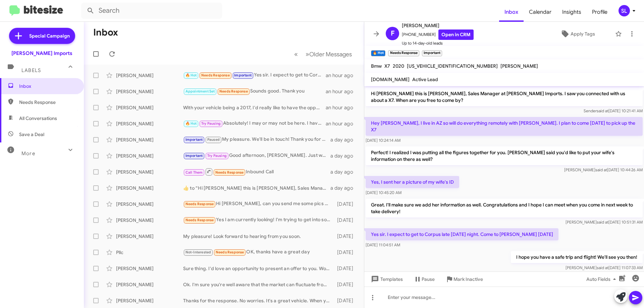 This screenshot has height=308, width=644. What do you see at coordinates (31, 71) in the screenshot?
I see `span: Labels` at bounding box center [31, 71].